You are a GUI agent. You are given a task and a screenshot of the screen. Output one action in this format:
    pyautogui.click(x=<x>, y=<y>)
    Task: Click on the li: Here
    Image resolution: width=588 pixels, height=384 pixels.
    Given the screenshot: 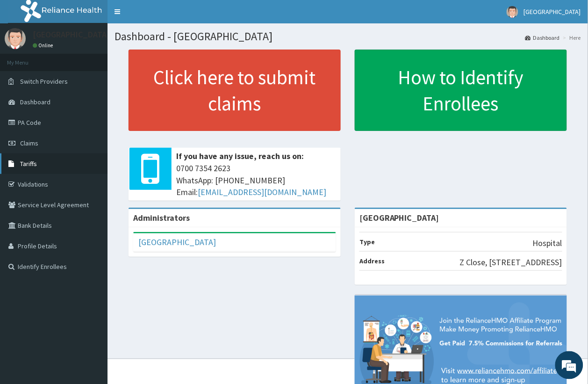 What is the action you would take?
    pyautogui.click(x=571, y=37)
    